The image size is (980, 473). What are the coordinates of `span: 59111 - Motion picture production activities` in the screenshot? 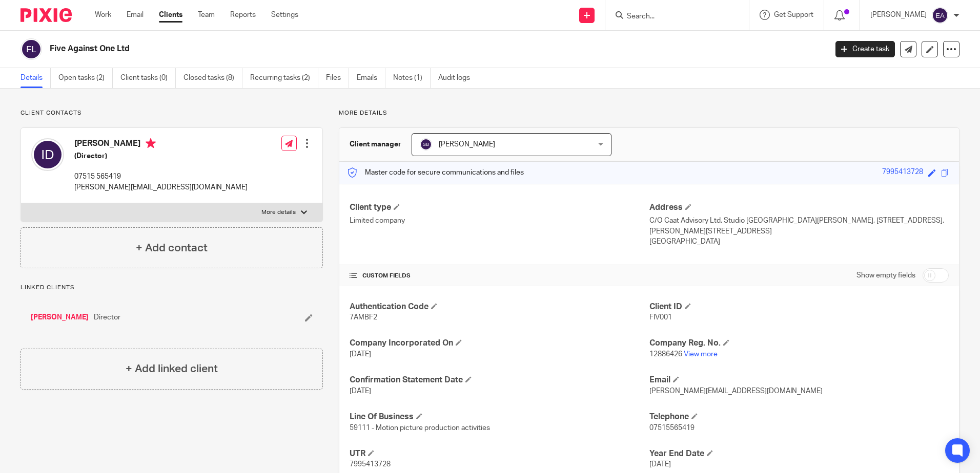 It's located at (420, 428).